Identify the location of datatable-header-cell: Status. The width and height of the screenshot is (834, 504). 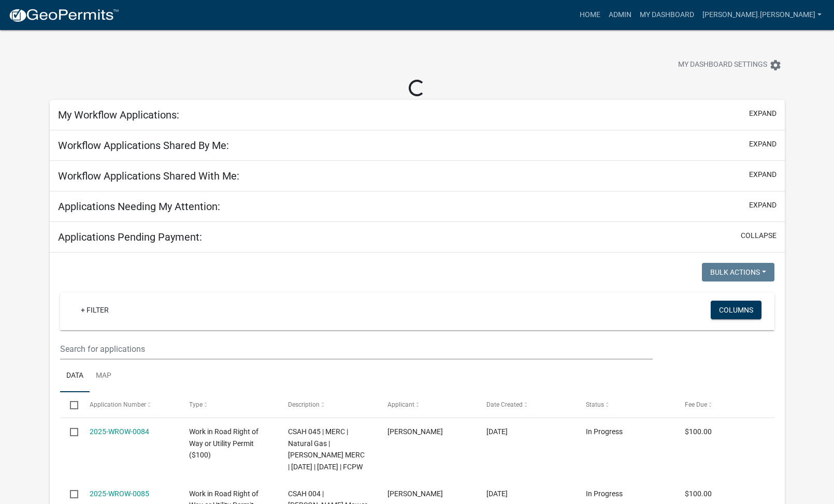
(625, 405).